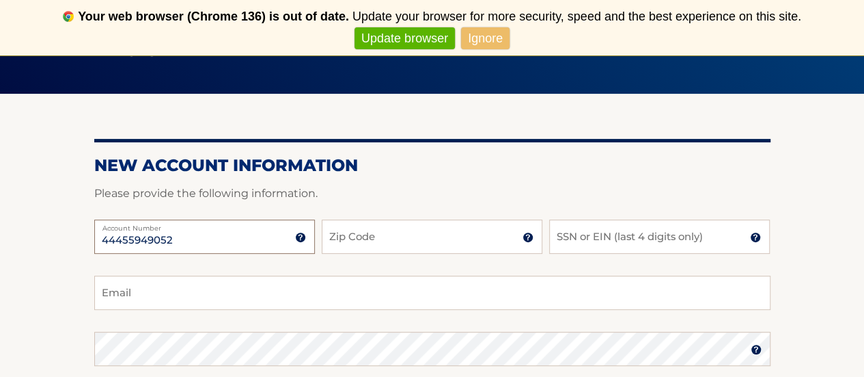  I want to click on input: SSN or EIN (last 4 digits only), so click(659, 236).